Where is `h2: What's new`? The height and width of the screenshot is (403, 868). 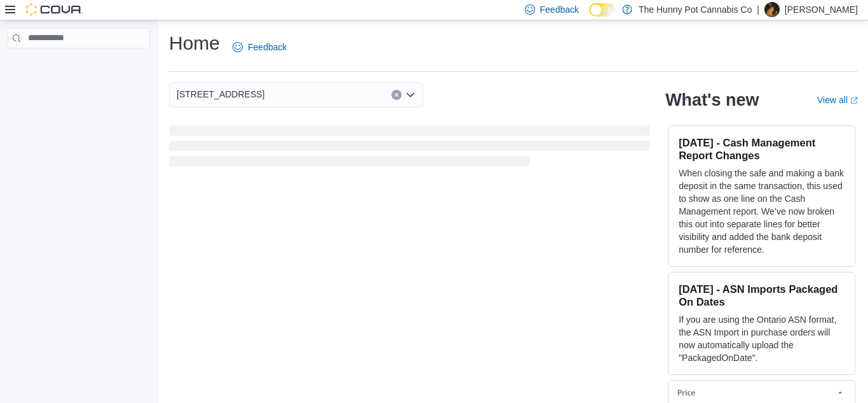
h2: What's new is located at coordinates (712, 100).